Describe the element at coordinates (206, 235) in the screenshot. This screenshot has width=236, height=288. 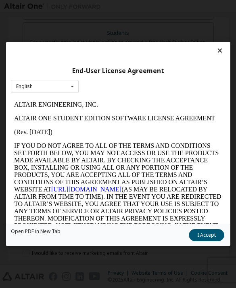
I see `button: I Accept` at that location.